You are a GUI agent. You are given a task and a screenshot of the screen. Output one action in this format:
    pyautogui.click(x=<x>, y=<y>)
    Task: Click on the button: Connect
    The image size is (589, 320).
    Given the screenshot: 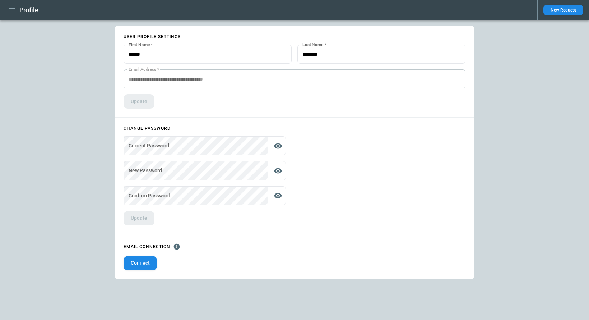 What is the action you would take?
    pyautogui.click(x=140, y=263)
    